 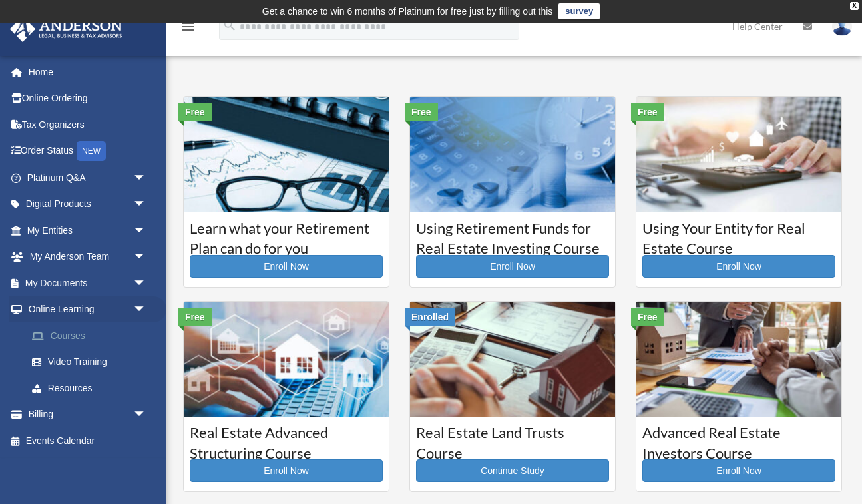 I want to click on a: Online Learningarrow_drop_down, so click(x=88, y=309).